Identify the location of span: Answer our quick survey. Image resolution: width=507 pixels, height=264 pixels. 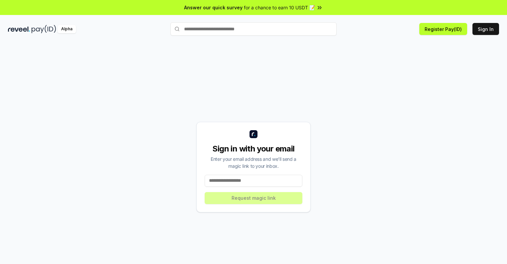
(213, 7).